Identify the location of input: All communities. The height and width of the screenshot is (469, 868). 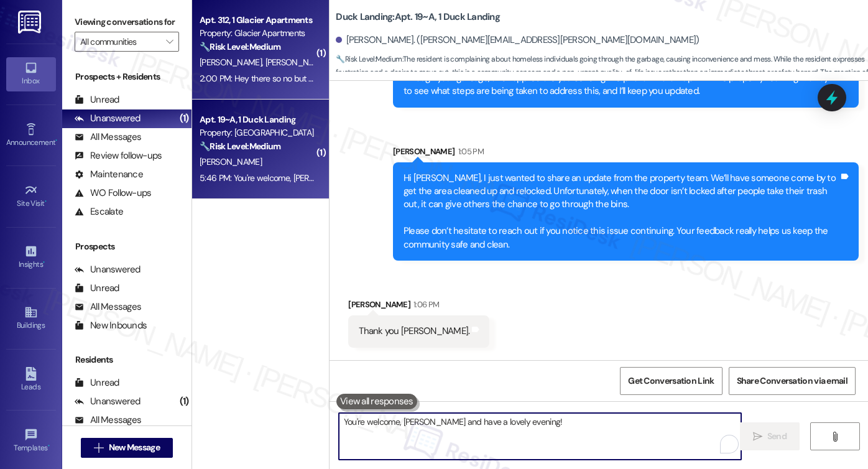
(120, 41).